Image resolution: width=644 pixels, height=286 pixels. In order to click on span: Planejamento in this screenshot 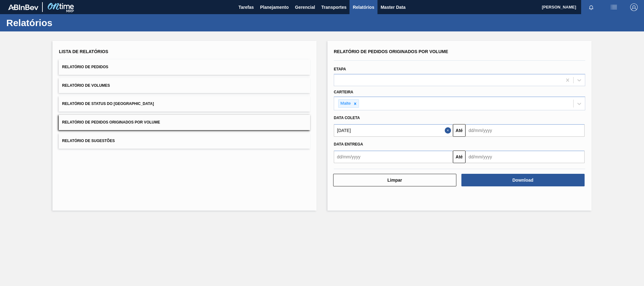, I will do `click(274, 7)`.